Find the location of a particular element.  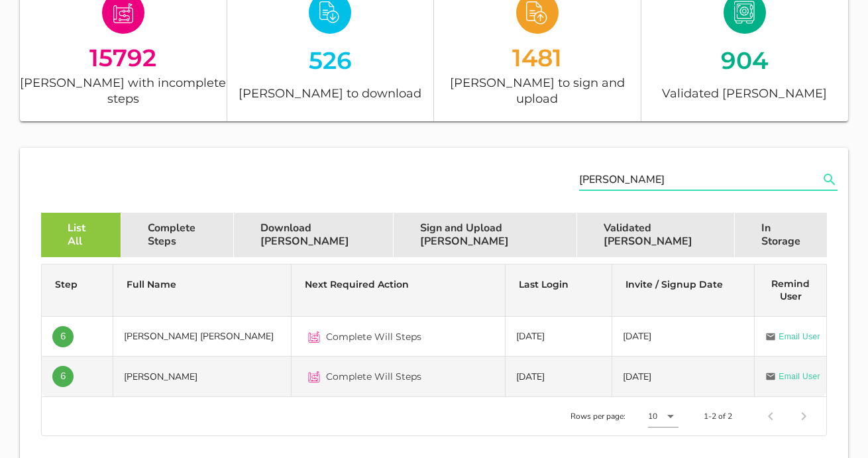

button: Search name, email, testator ID or ID number appended action is located at coordinates (830, 180).